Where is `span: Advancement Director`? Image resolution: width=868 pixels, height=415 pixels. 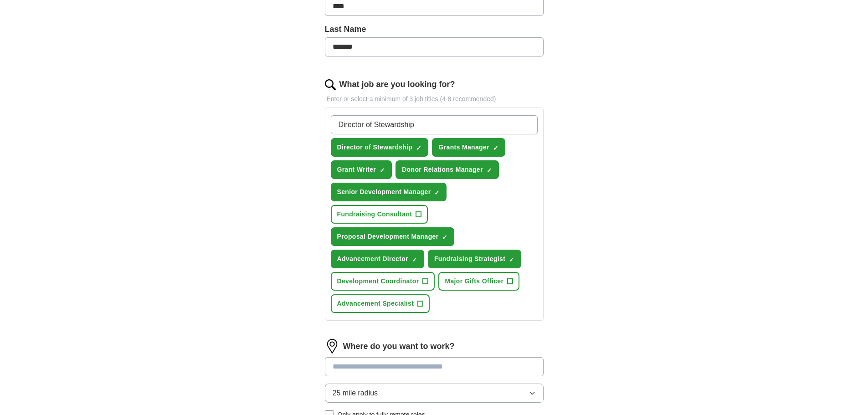 span: Advancement Director is located at coordinates (372, 259).